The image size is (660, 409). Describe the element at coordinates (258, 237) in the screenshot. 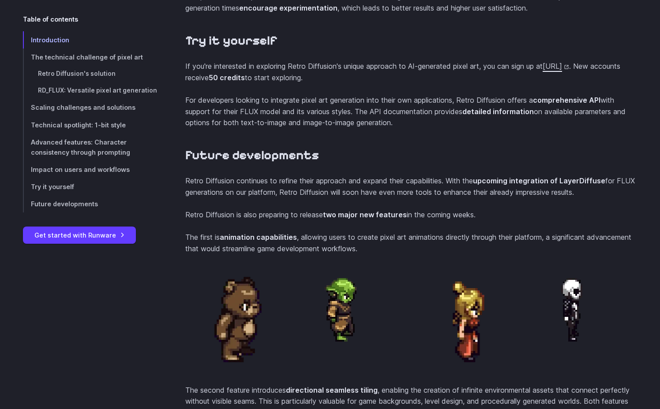

I see `strong: animation capabilities` at that location.